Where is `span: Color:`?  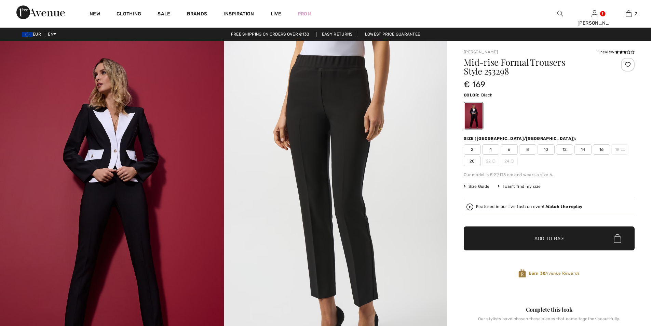 span: Color: is located at coordinates (471, 95).